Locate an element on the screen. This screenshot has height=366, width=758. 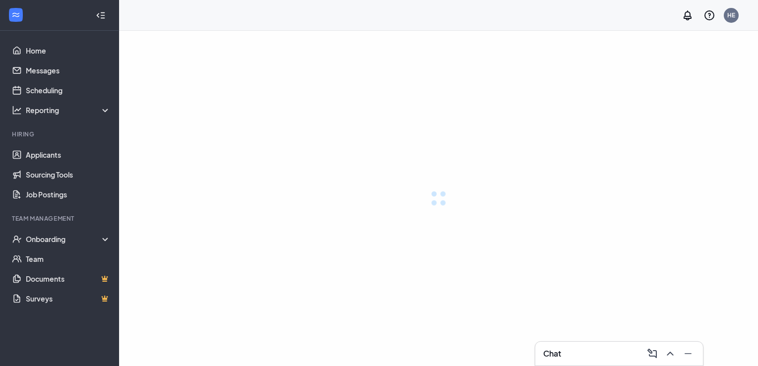
a: Applicants is located at coordinates (68, 155).